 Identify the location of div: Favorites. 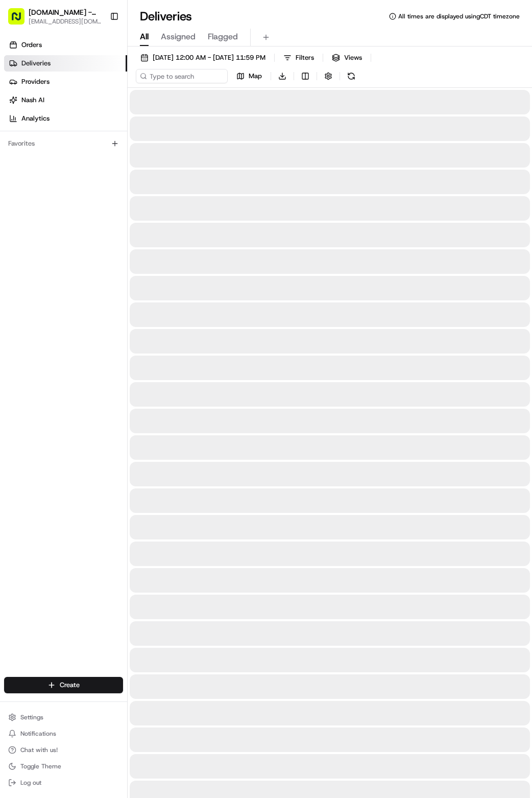
(64, 144).